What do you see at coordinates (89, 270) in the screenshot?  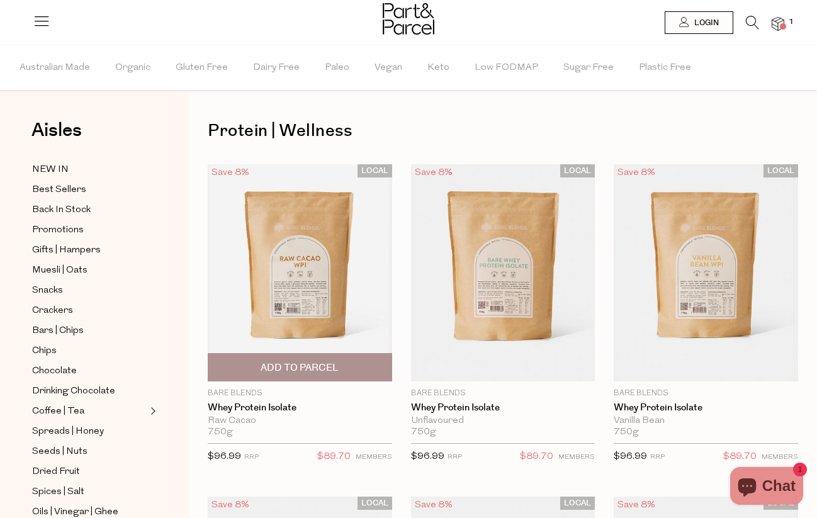 I see `a: Muesli | Oats` at bounding box center [89, 270].